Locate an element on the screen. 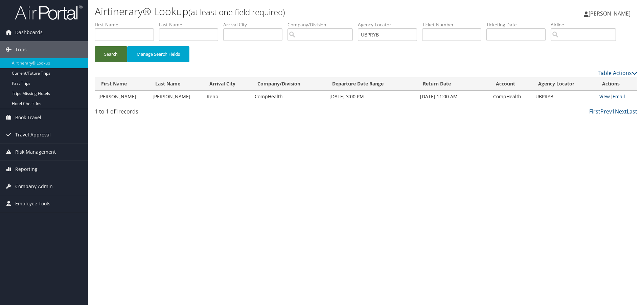 The height and width of the screenshot is (305, 644). a: First is located at coordinates (595, 112).